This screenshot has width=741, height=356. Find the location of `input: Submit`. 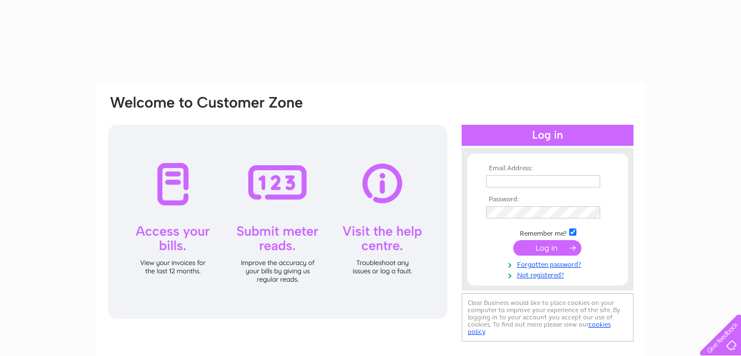

input: Submit is located at coordinates (547, 248).